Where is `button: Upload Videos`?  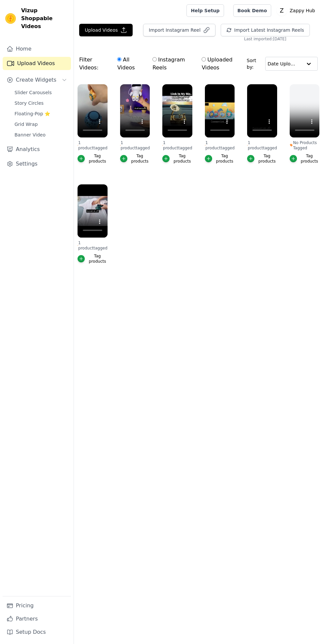
button: Upload Videos is located at coordinates (106, 30).